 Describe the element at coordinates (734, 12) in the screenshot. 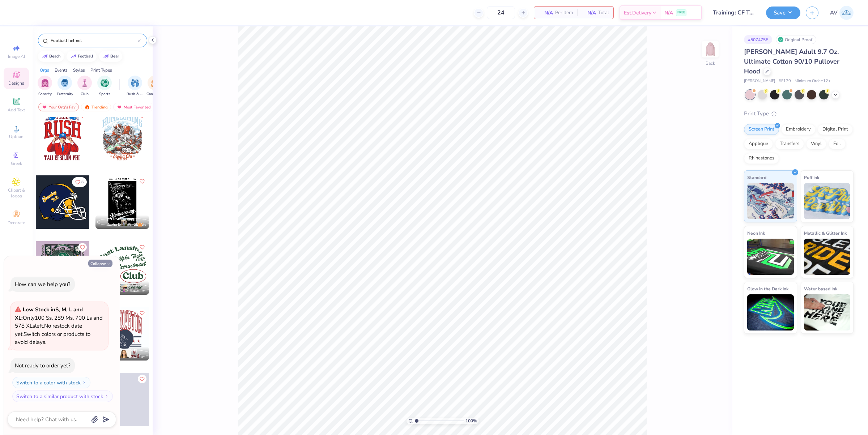

I see `input: Untitled Design` at that location.